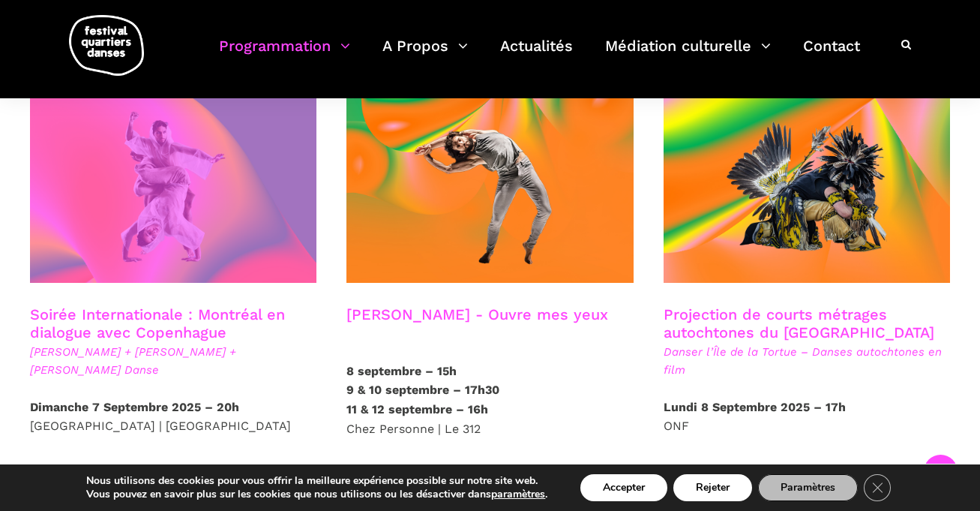 The image size is (980, 511). What do you see at coordinates (317, 494) in the screenshot?
I see `p: Vous pouvez en savoir plus sur les cookies que nous utilisons ou les désactiver dans .` at bounding box center [317, 494].